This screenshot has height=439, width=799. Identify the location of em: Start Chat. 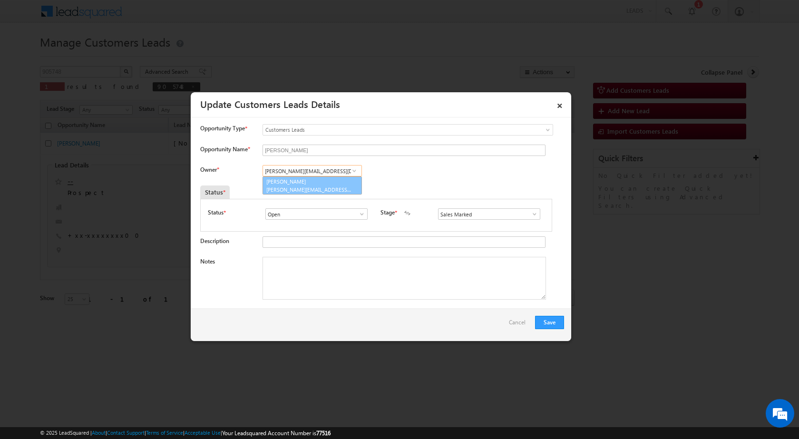
(151, 299).